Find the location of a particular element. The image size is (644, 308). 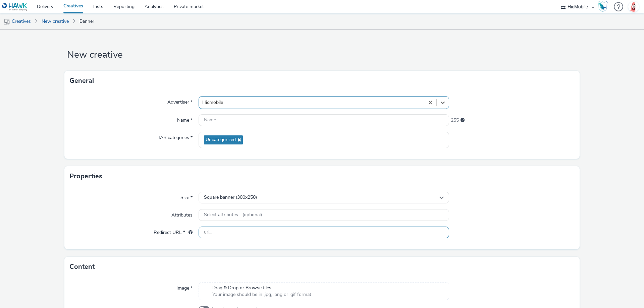

h3: Properties is located at coordinates (86, 176).